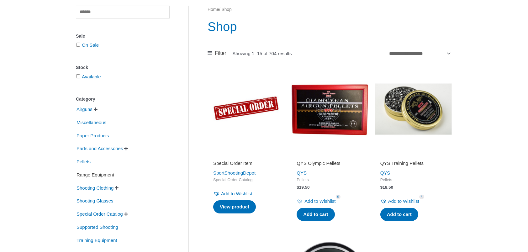 Image resolution: width=528 pixels, height=252 pixels. Describe the element at coordinates (91, 122) in the screenshot. I see `a: Miscellaneous` at that location.